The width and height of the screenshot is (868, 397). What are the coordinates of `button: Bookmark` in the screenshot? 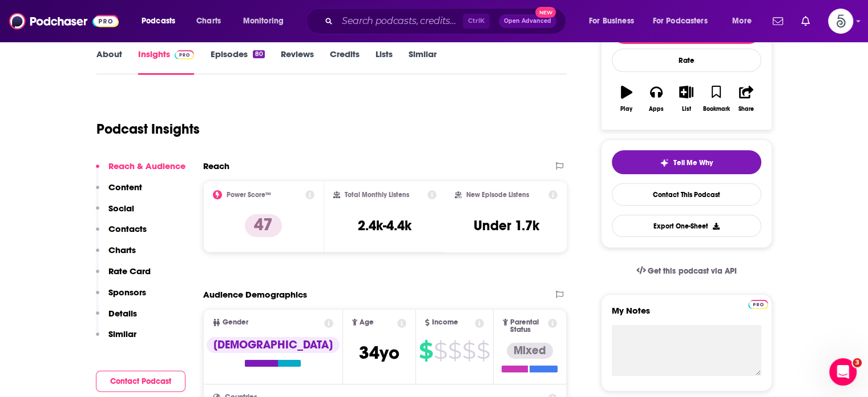 It's located at (716, 99).